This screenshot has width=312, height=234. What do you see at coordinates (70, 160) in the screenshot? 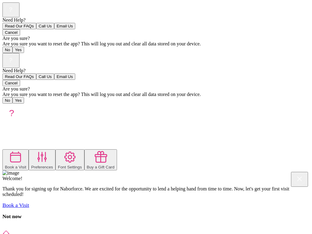
I see `button: Font Settings` at bounding box center [70, 160].